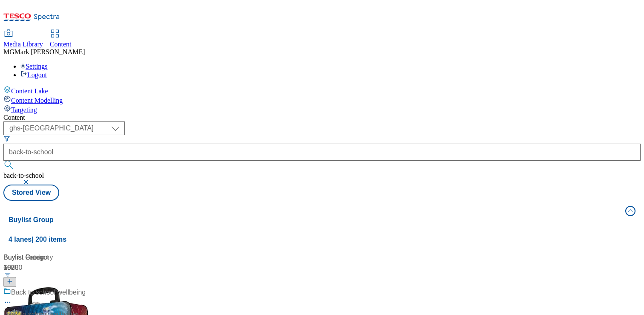 The image size is (644, 315). Describe the element at coordinates (7, 138) in the screenshot. I see `svg: Search Filters` at that location.